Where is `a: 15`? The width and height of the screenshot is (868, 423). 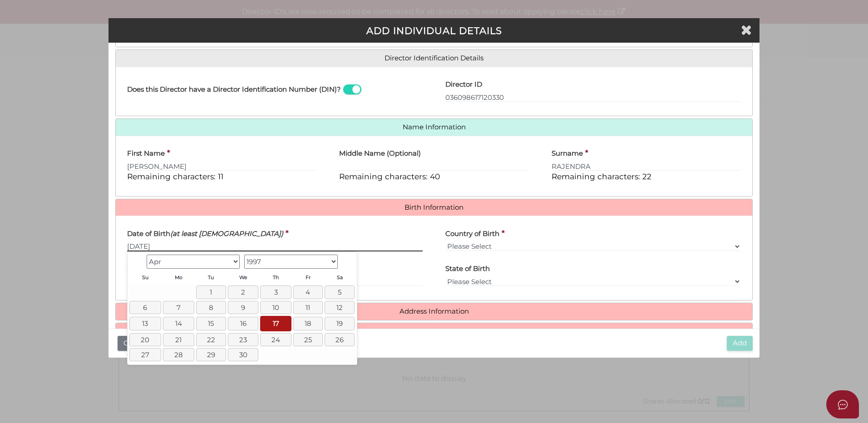 a: 15 is located at coordinates (211, 323).